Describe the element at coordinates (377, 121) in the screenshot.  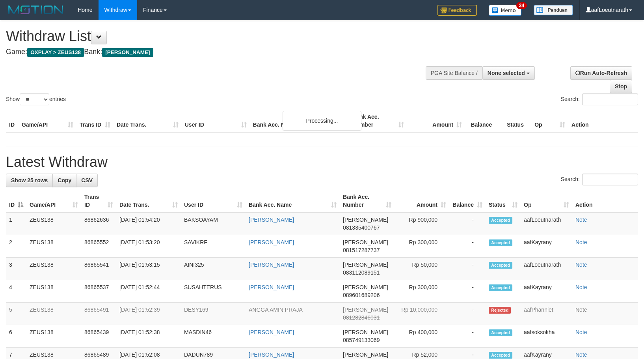
I see `th: Bank Acc. Number` at that location.